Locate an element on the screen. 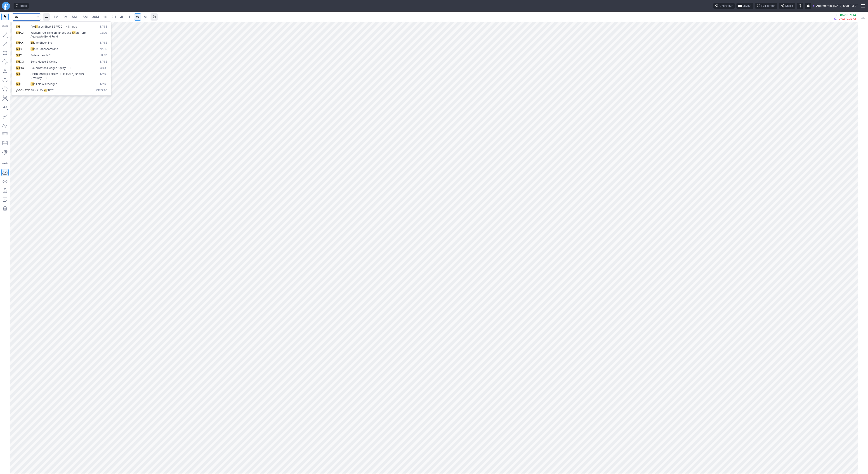 This screenshot has width=868, height=474. button: Share is located at coordinates (787, 6).